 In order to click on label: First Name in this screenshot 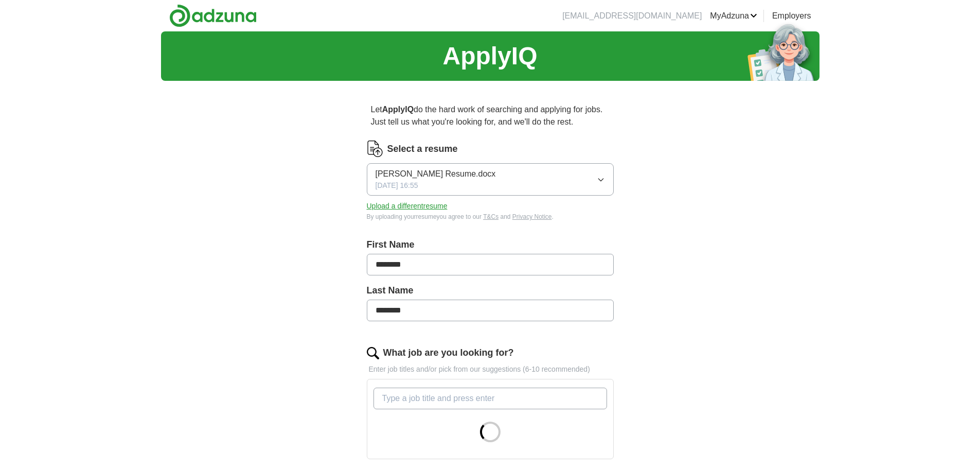, I will do `click(491, 245)`.